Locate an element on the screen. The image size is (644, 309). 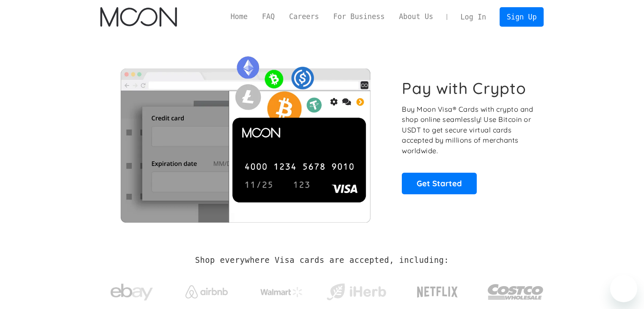
h2: Shop everywhere Visa cards are accepted, including: is located at coordinates (322, 261).